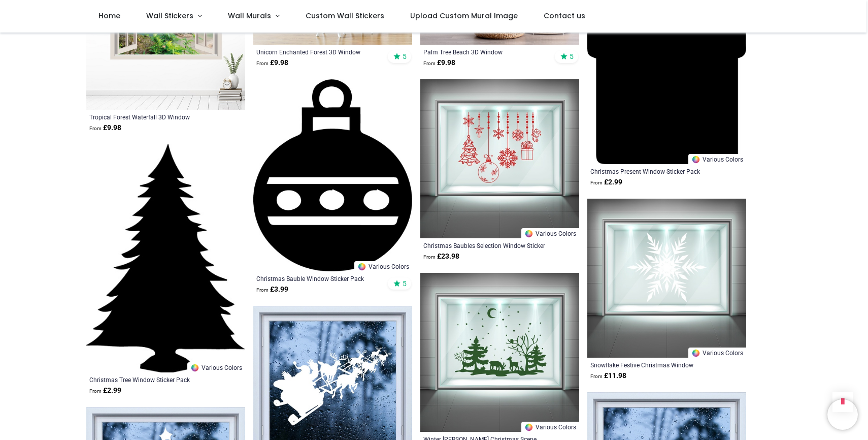 This screenshot has height=440, width=868. What do you see at coordinates (317, 278) in the screenshot?
I see `div: Christmas Bauble Window Sticker Pack` at bounding box center [317, 278].